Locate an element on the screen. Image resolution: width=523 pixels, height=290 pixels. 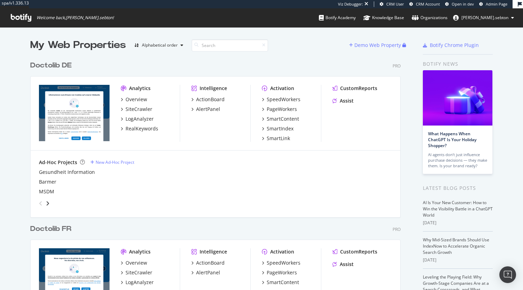
input: Search is located at coordinates (230, 45).